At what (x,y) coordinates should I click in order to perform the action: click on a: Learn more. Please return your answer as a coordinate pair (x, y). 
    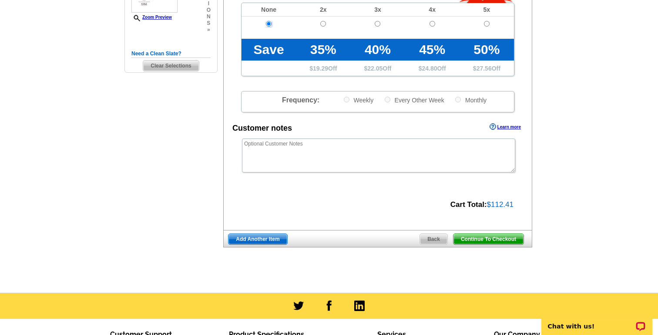
    Looking at the image, I should click on (505, 127).